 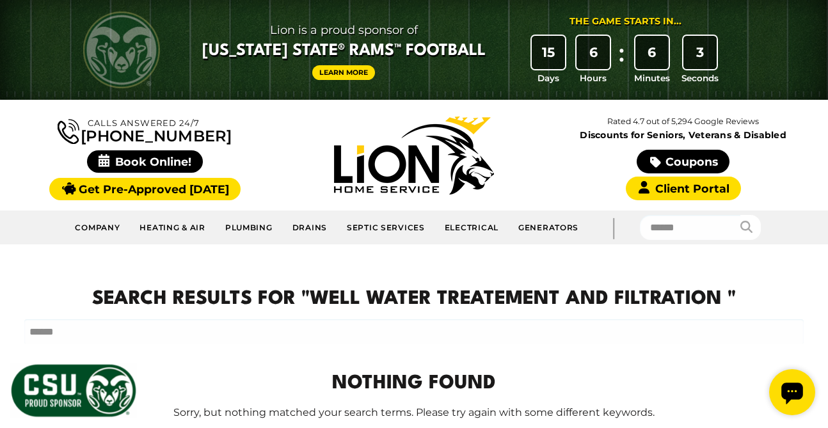 I want to click on img: CSU Sponsor Badge, so click(x=74, y=390).